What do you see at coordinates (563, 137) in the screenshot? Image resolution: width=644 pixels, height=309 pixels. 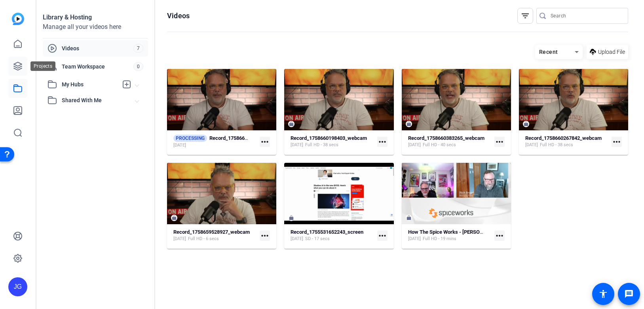 I see `strong: Record_1758660267842_webcam` at bounding box center [563, 137].